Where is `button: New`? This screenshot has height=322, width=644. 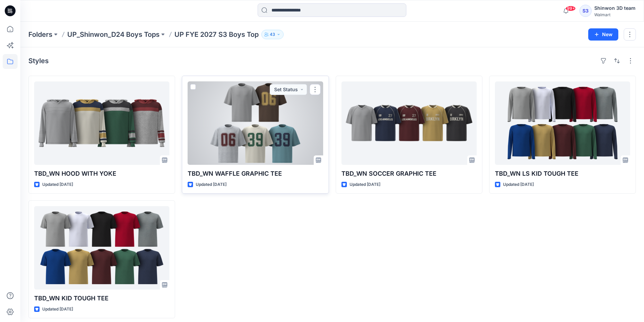
button: New is located at coordinates (603, 34).